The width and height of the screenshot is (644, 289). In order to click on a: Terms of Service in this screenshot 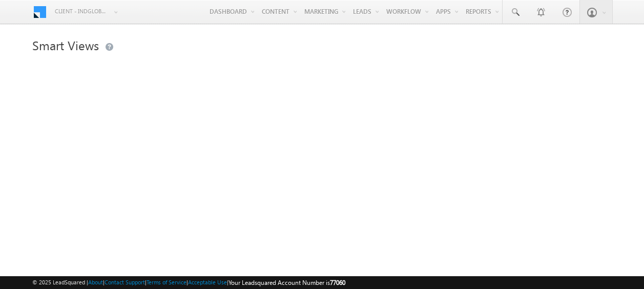, I will do `click(166, 282)`.